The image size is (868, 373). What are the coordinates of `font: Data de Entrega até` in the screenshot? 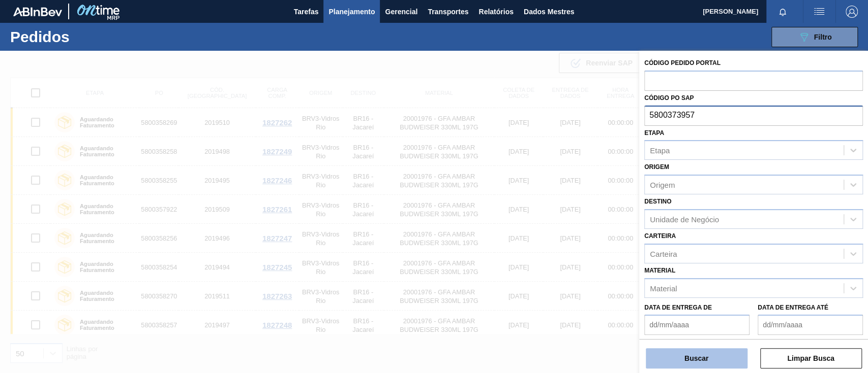 It's located at (793, 308).